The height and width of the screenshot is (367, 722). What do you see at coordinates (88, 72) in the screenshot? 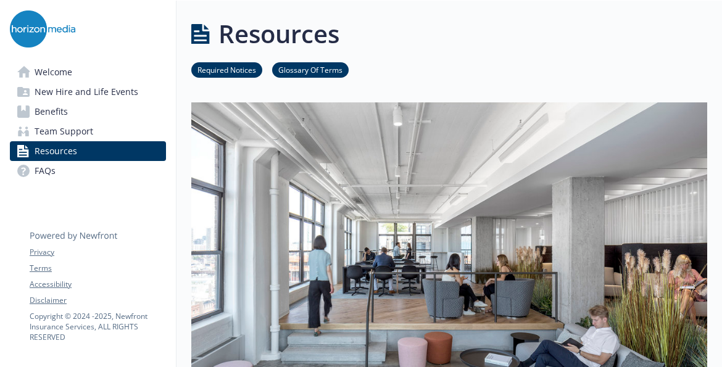
I see `a: Welcome` at bounding box center [88, 72].